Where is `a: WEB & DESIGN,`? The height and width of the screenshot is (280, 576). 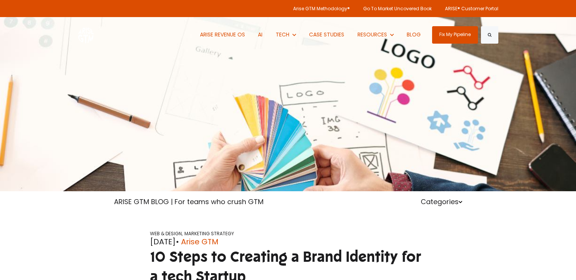
a: WEB & DESIGN, is located at coordinates (166, 233).